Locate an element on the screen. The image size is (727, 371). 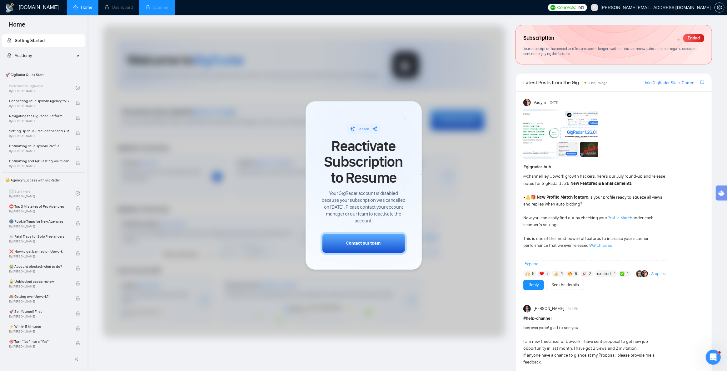
h1: # help-channel is located at coordinates (614, 318).